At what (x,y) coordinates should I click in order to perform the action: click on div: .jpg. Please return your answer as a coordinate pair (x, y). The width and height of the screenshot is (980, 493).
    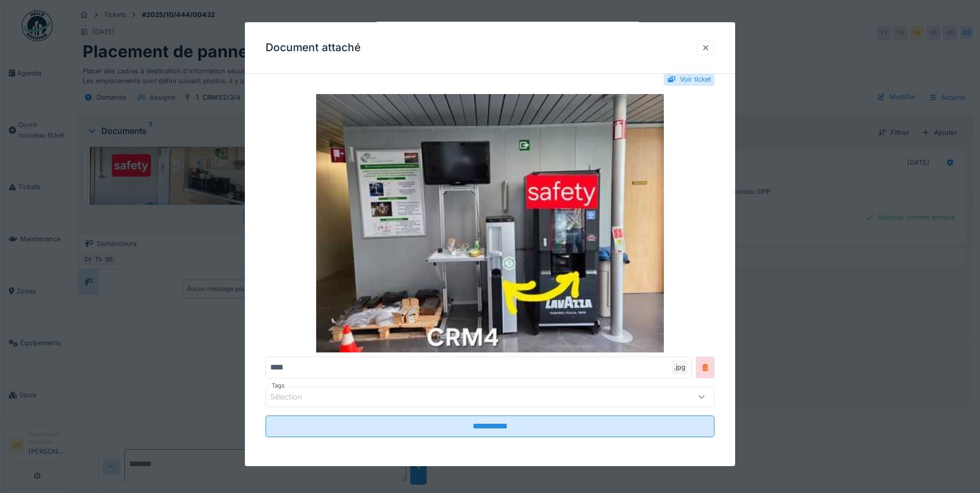
    Looking at the image, I should click on (679, 367).